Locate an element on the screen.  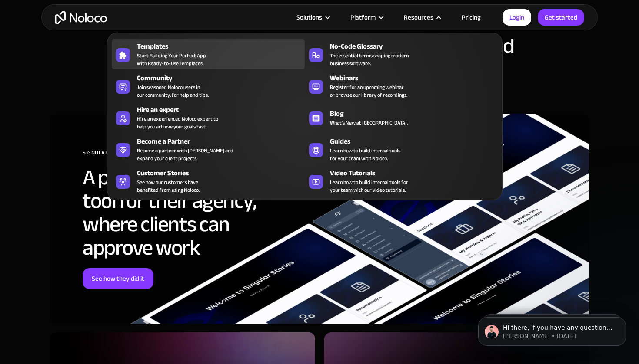
a: WebinarsRegister for an upcoming webinaror browse our library of recordings. is located at coordinates (401, 86).